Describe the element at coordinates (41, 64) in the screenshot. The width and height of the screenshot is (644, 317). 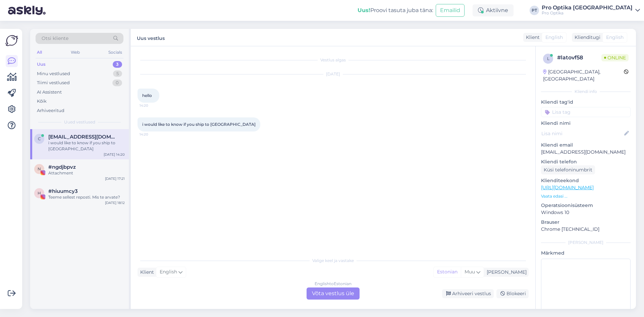
I see `div: Uus` at that location.